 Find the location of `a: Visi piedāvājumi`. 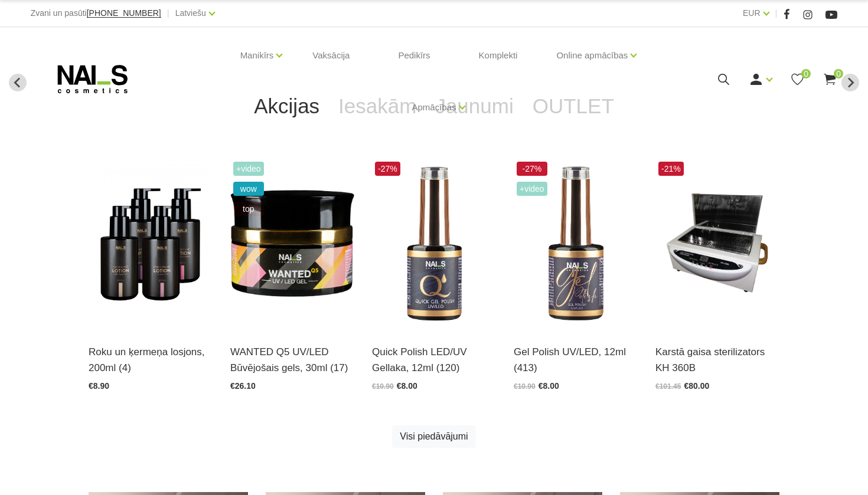

a: Visi piedāvājumi is located at coordinates (433, 437).